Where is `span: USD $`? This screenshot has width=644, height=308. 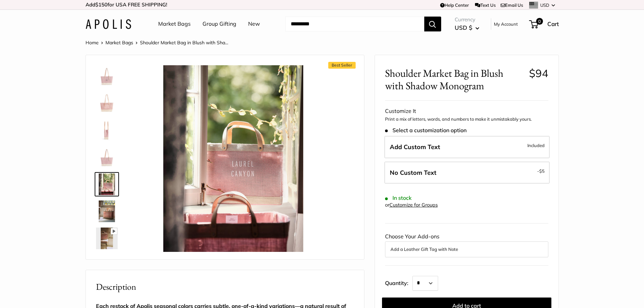 span: USD $ is located at coordinates (463, 28).